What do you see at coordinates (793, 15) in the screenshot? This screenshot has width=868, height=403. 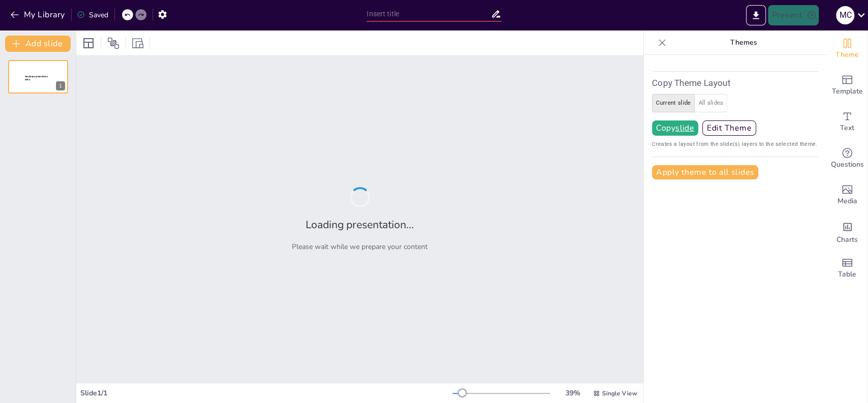 I see `button: Present` at bounding box center [793, 15].